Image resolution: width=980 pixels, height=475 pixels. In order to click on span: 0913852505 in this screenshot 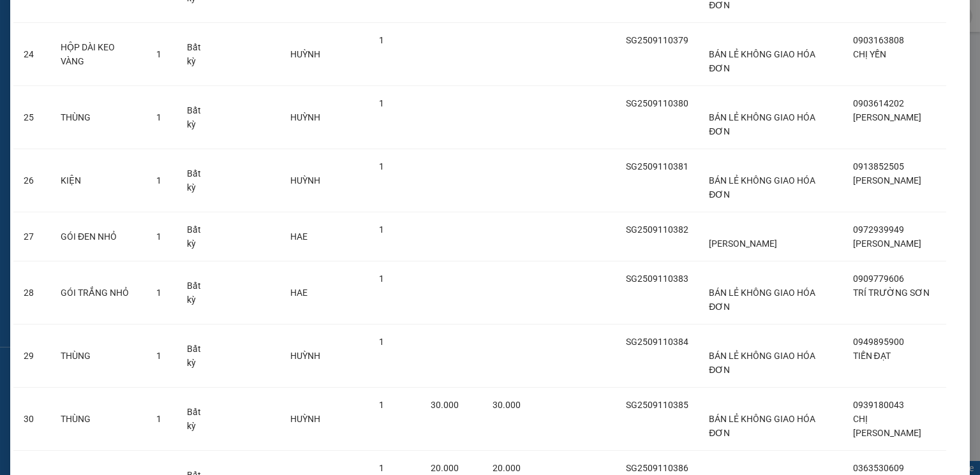, I will do `click(879, 167)`.